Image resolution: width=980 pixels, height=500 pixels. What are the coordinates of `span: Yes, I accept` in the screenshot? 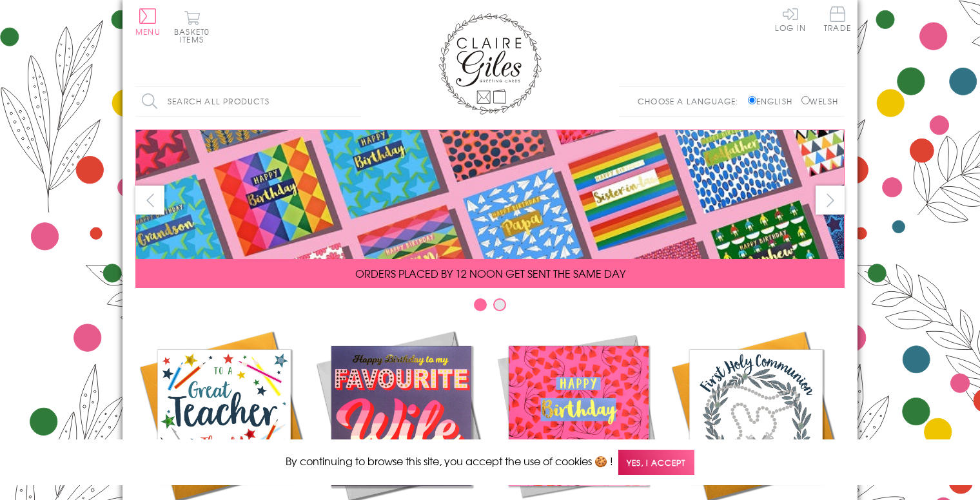 It's located at (656, 462).